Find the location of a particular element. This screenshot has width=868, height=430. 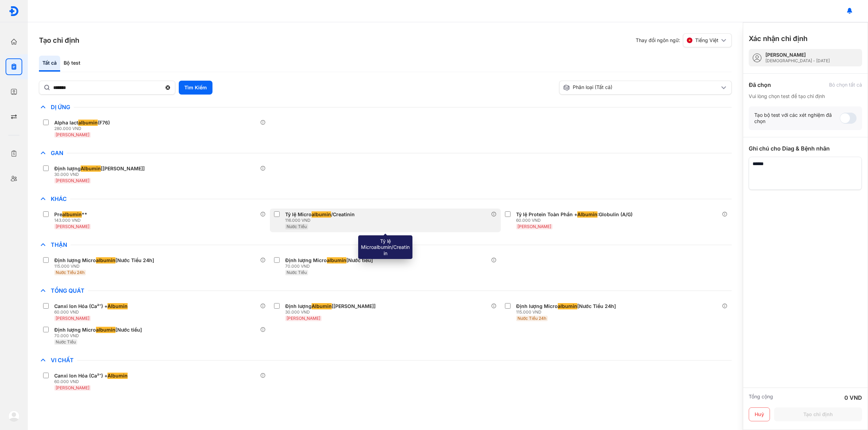

span: Khác is located at coordinates (58, 199).